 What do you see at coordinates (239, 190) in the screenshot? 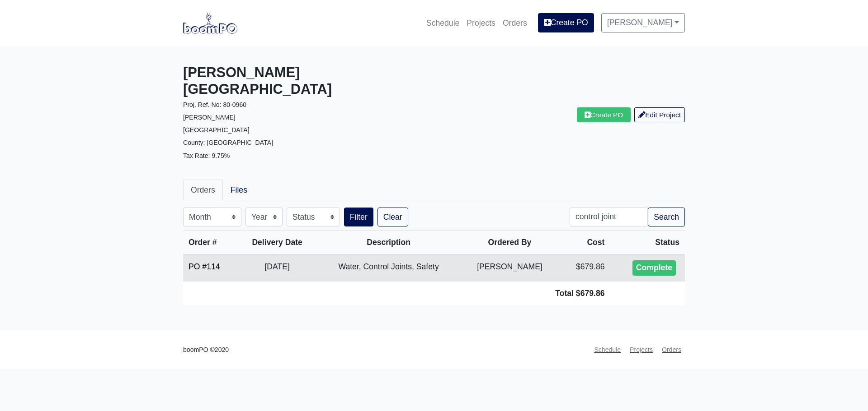
I see `a: Files` at bounding box center [239, 190].